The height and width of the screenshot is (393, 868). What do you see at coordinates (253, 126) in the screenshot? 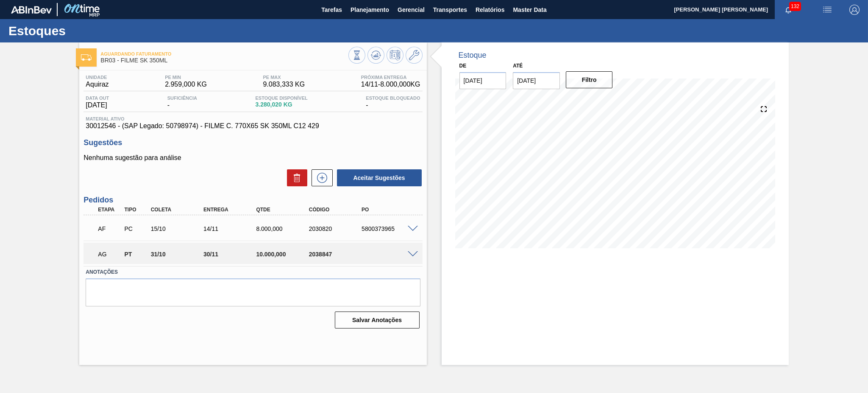
I see `span: 30012546 - (SAP Legado: 50798974) - FILME C. 770X65 SK 350ML C12 429` at bounding box center [253, 126].